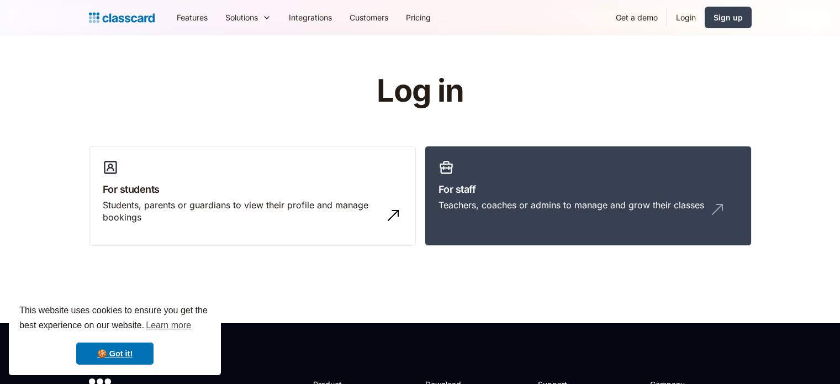 The image size is (840, 384). I want to click on a: Sign up, so click(728, 17).